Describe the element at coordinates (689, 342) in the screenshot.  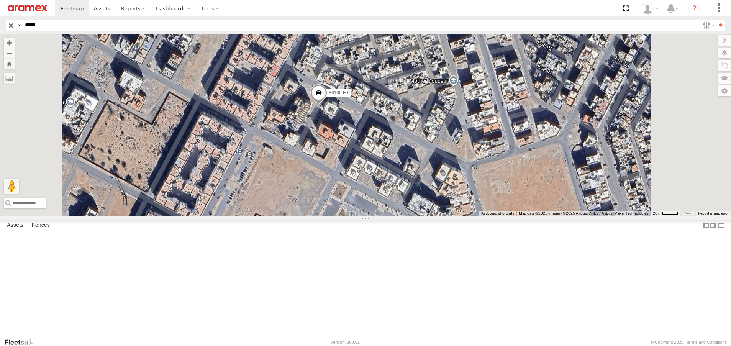
I see `div: © Copyright 2025 -` at that location.